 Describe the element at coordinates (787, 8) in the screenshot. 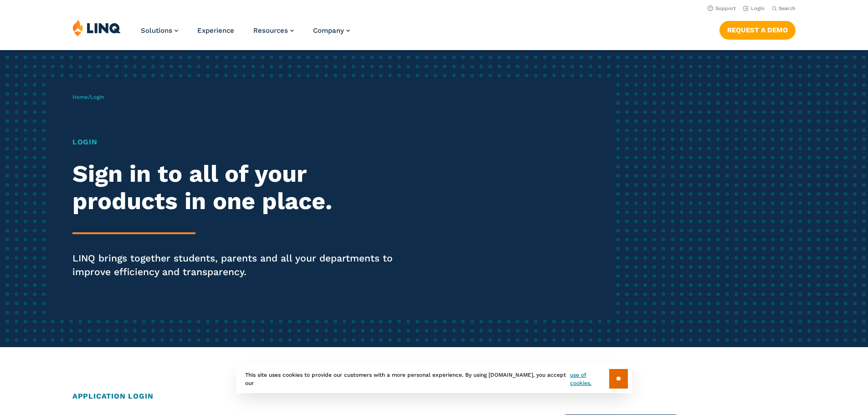

I see `span: Search` at that location.